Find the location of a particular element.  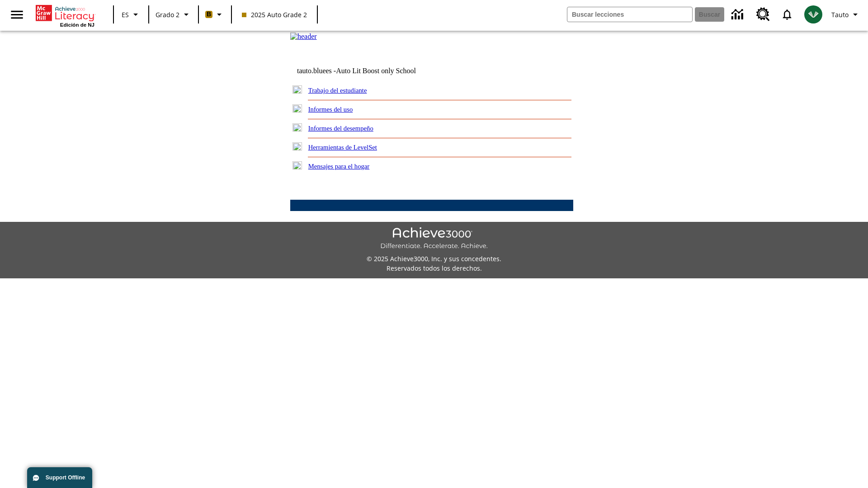

img: header is located at coordinates (303, 37).